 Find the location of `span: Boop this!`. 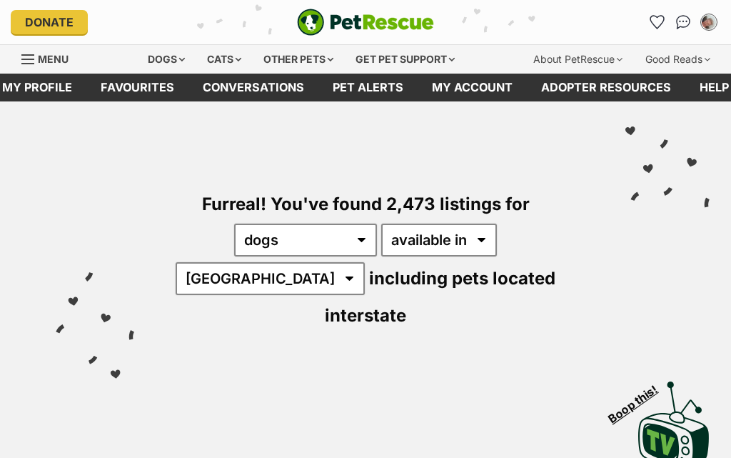

span: Boop this! is located at coordinates (639, 399).